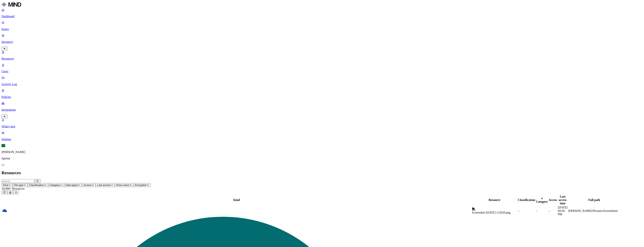 The width and height of the screenshot is (644, 247). What do you see at coordinates (322, 84) in the screenshot?
I see `p: Activity Log` at bounding box center [322, 84].